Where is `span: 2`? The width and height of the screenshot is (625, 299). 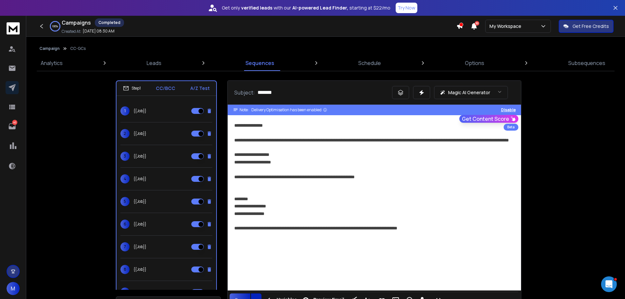
span: 2 is located at coordinates (125, 133).